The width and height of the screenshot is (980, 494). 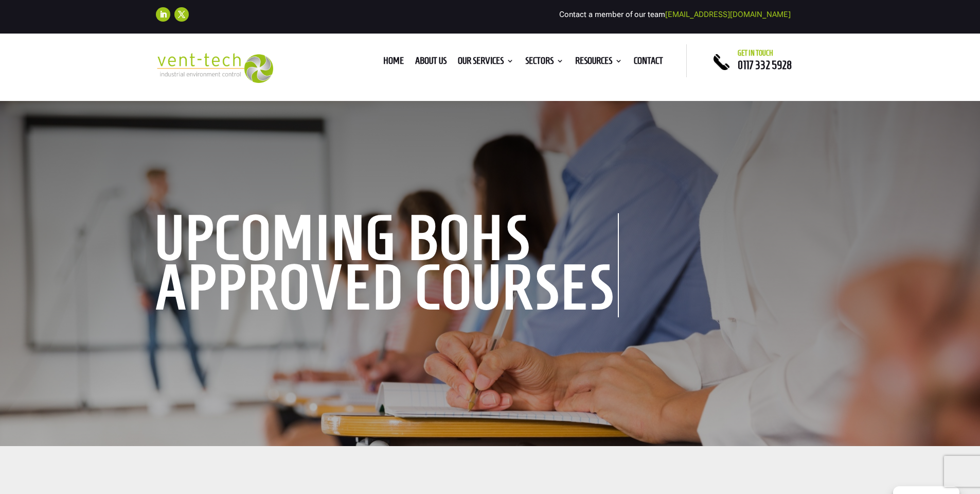 What do you see at coordinates (182, 15) in the screenshot?
I see `a: Follow on X` at bounding box center [182, 15].